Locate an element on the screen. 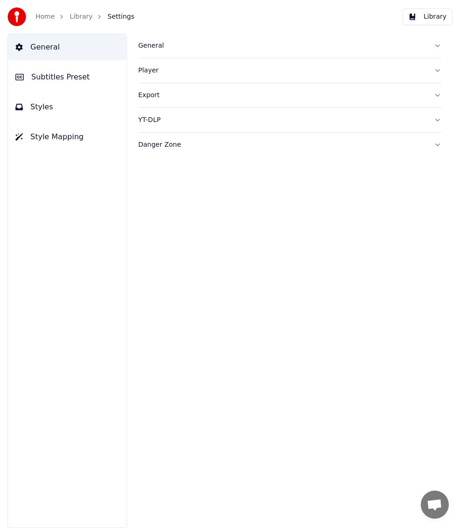 This screenshot has width=460, height=528. div: Player is located at coordinates (282, 71).